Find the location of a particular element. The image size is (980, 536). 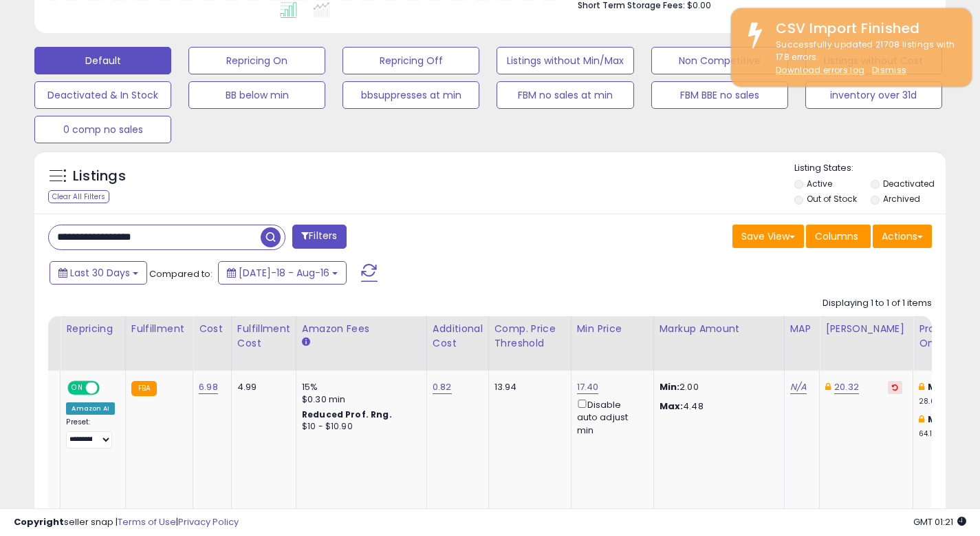

a: 20.32 is located at coordinates (847, 387).